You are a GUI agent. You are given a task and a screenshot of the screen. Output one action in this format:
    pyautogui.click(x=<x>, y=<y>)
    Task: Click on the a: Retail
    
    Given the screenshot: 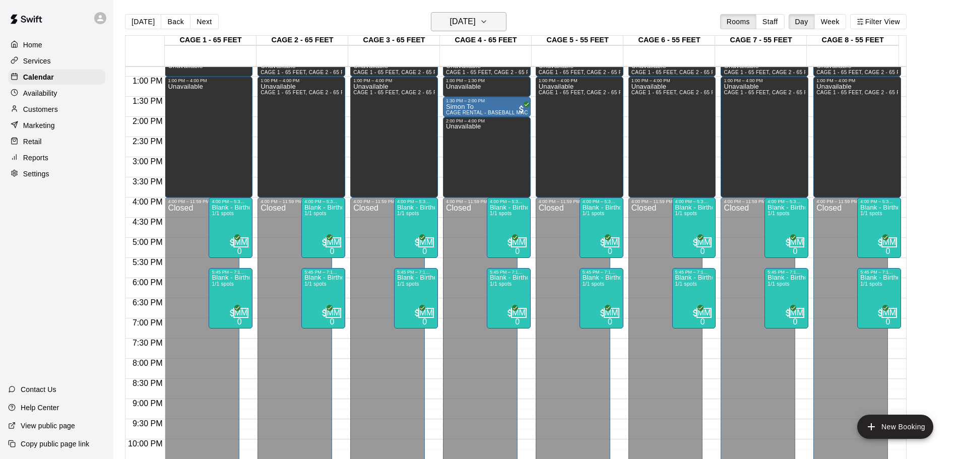 What is the action you would take?
    pyautogui.click(x=56, y=142)
    